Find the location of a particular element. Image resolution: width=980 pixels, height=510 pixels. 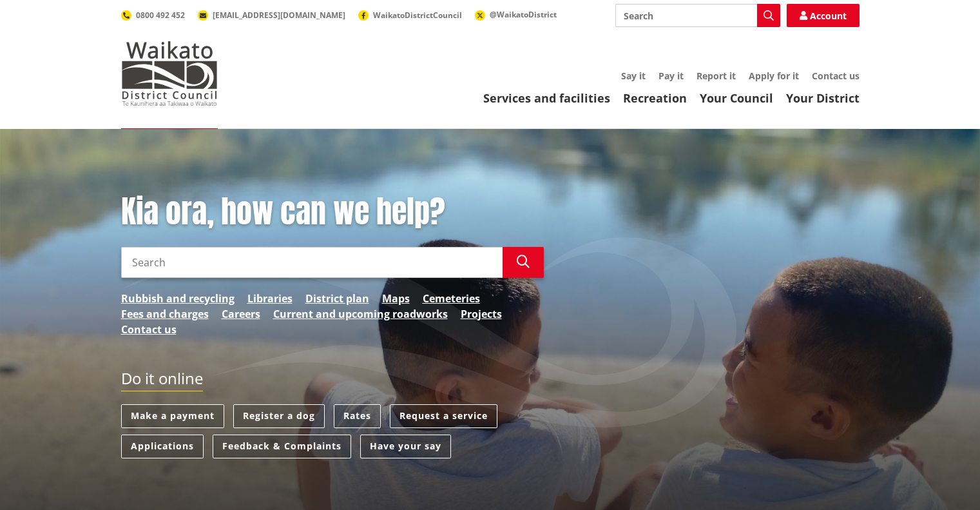

a: Services and facilities is located at coordinates (546, 98).